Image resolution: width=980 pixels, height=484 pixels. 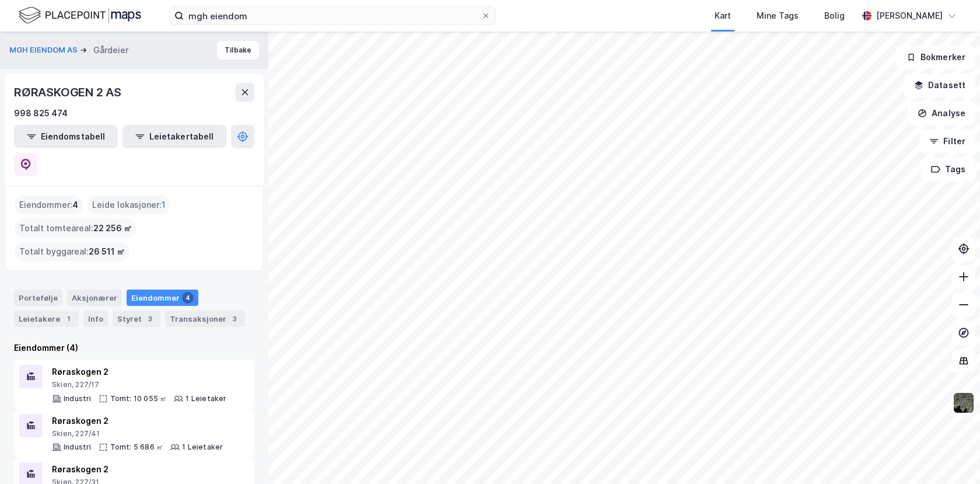 What do you see at coordinates (134, 347) in the screenshot?
I see `div: Eiendommer (4)` at bounding box center [134, 347].